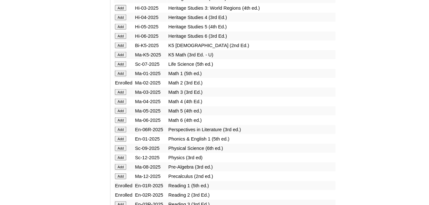 The image size is (429, 205). What do you see at coordinates (251, 8) in the screenshot?
I see `td: Heritage Studies 3: World Regions (4th ed.)` at bounding box center [251, 8].